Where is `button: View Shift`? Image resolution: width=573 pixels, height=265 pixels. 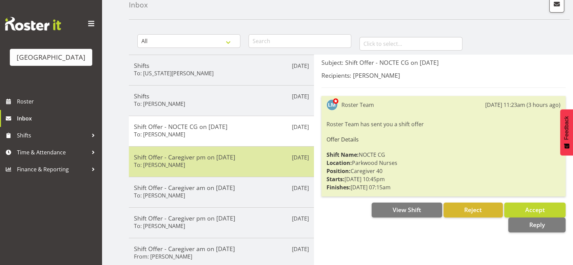 button: View Shift is located at coordinates (407, 210).